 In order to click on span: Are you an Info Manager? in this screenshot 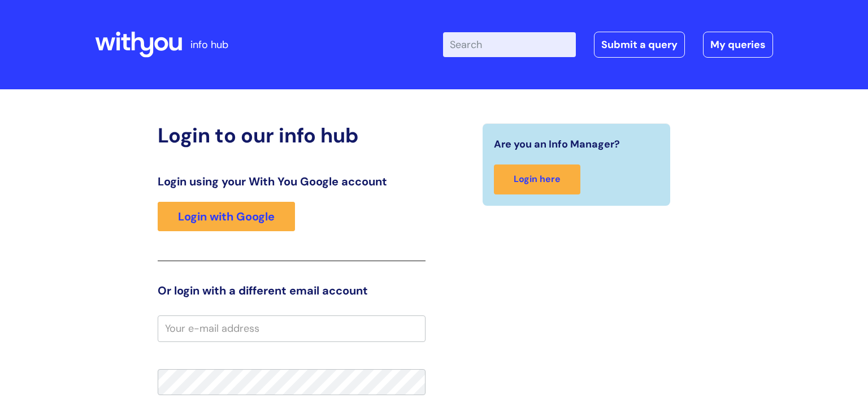, I will do `click(557, 144)`.